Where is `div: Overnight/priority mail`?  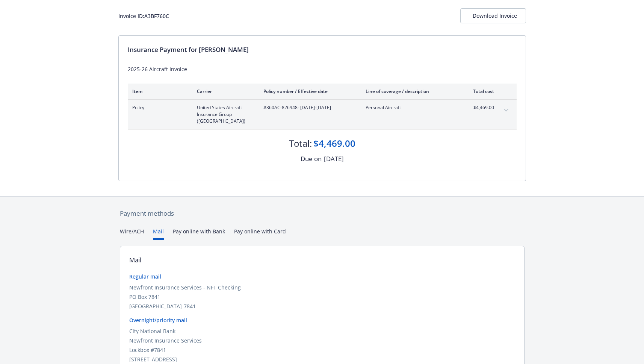 div: Overnight/priority mail is located at coordinates (322, 319).